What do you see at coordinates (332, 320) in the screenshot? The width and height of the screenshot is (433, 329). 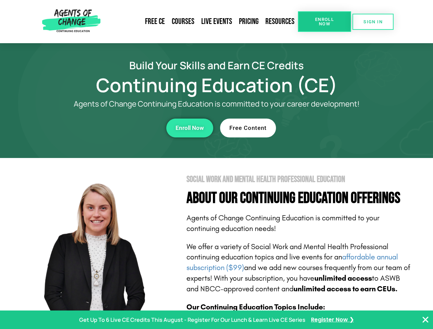 I see `span: Register Now ❯` at bounding box center [332, 320].